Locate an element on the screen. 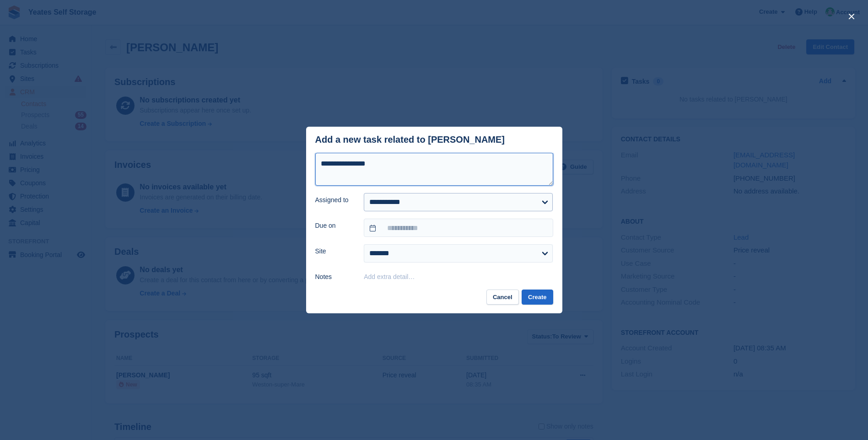 This screenshot has width=868, height=440. label: Site is located at coordinates (334, 251).